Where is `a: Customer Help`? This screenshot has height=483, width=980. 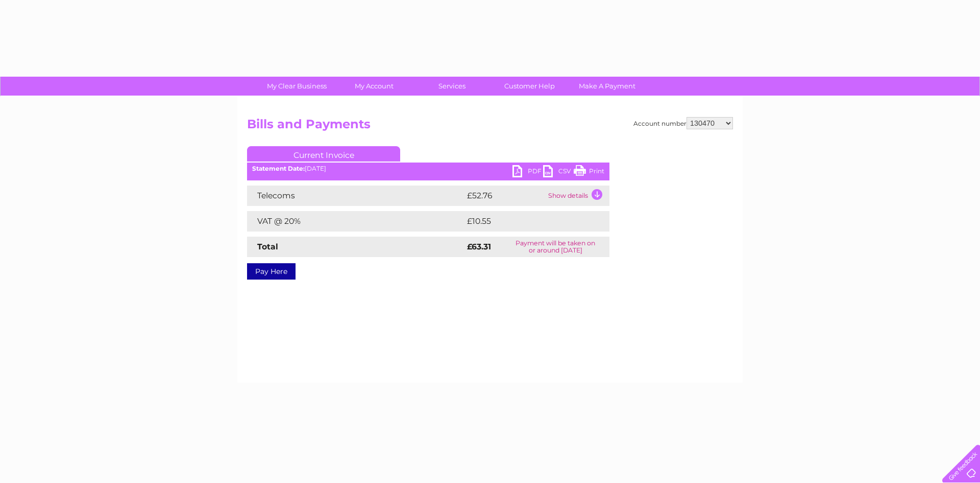
a: Customer Help is located at coordinates (530, 86).